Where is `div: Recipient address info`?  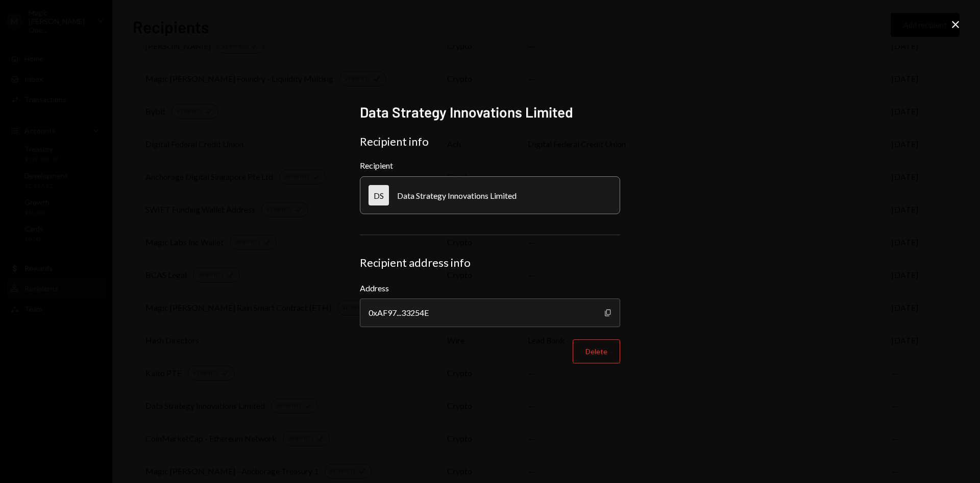
div: Recipient address info is located at coordinates (490, 262).